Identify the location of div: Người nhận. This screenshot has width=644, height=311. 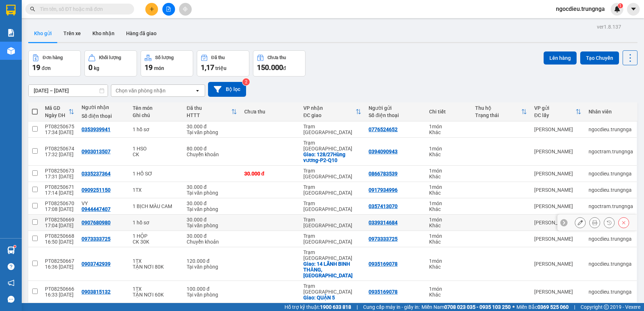
(103, 107).